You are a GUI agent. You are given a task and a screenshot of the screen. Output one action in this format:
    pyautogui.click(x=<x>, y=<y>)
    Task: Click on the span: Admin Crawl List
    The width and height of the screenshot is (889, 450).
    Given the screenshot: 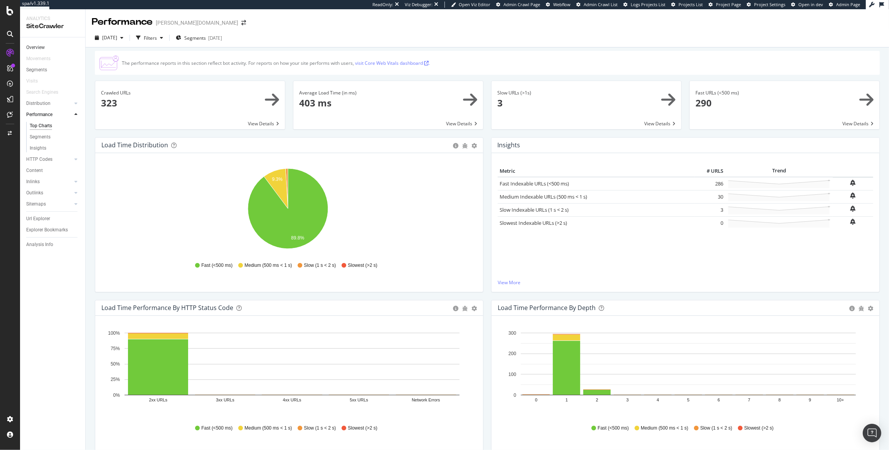 What is the action you would take?
    pyautogui.click(x=601, y=4)
    